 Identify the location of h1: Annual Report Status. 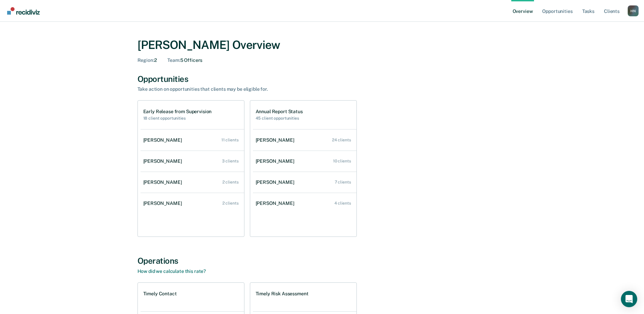
(279, 112).